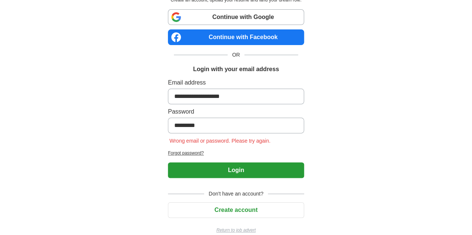 The width and height of the screenshot is (472, 235). What do you see at coordinates (236, 37) in the screenshot?
I see `a: Continue with Facebook` at bounding box center [236, 37].